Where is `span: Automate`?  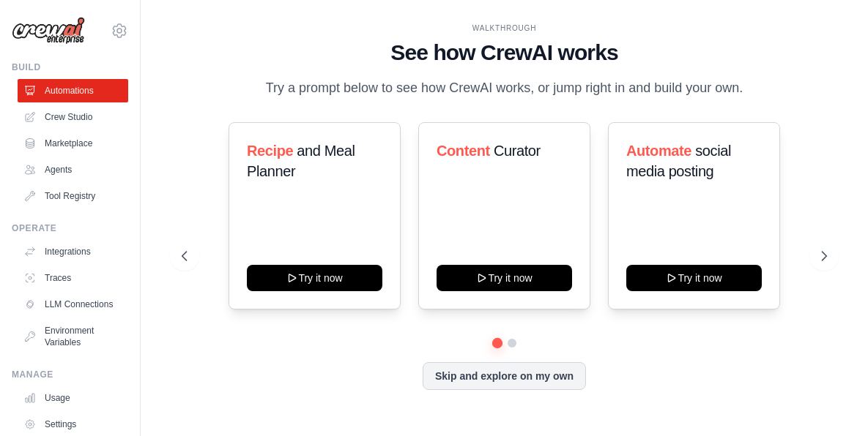
span: Automate is located at coordinates (658, 151).